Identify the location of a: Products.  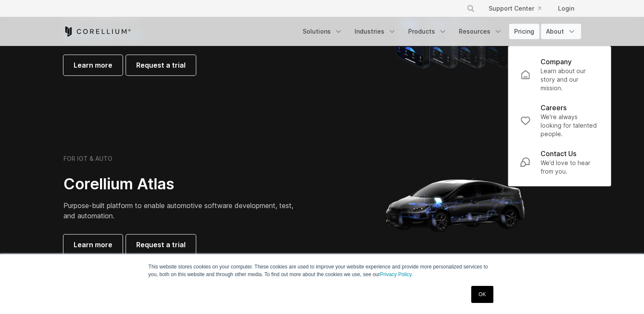
(428, 32).